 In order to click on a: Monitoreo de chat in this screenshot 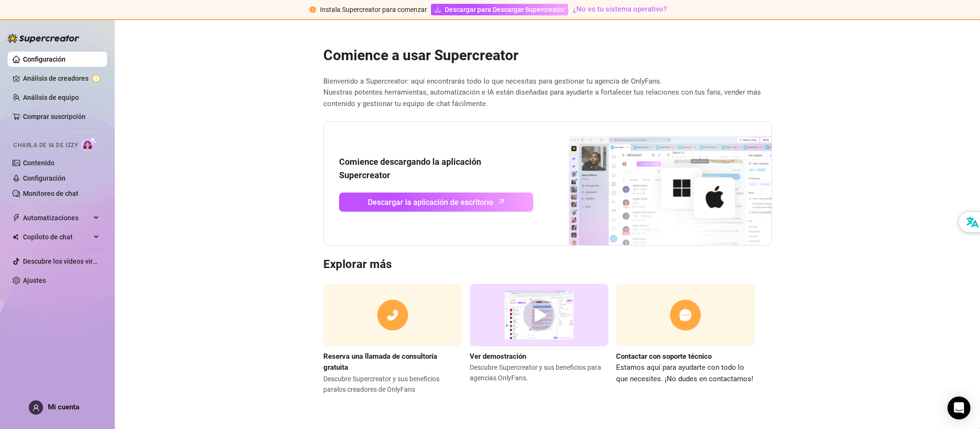, I will do `click(50, 194)`.